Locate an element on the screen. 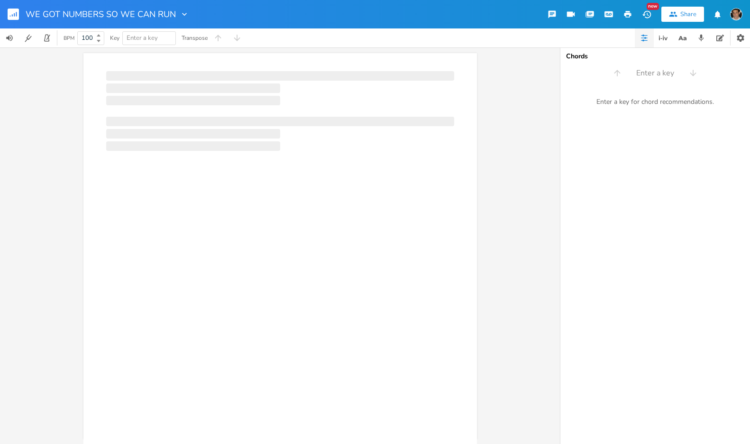  img: John Pick is located at coordinates (736, 14).